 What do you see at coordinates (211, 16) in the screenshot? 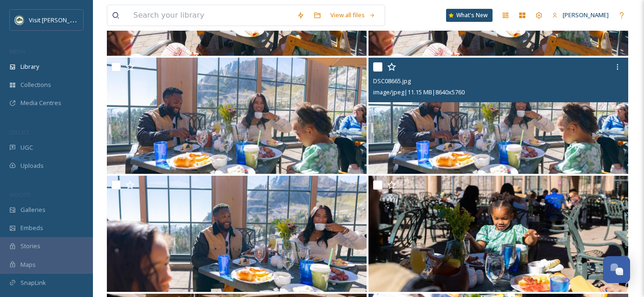
I see `input: Search your library` at bounding box center [211, 16].